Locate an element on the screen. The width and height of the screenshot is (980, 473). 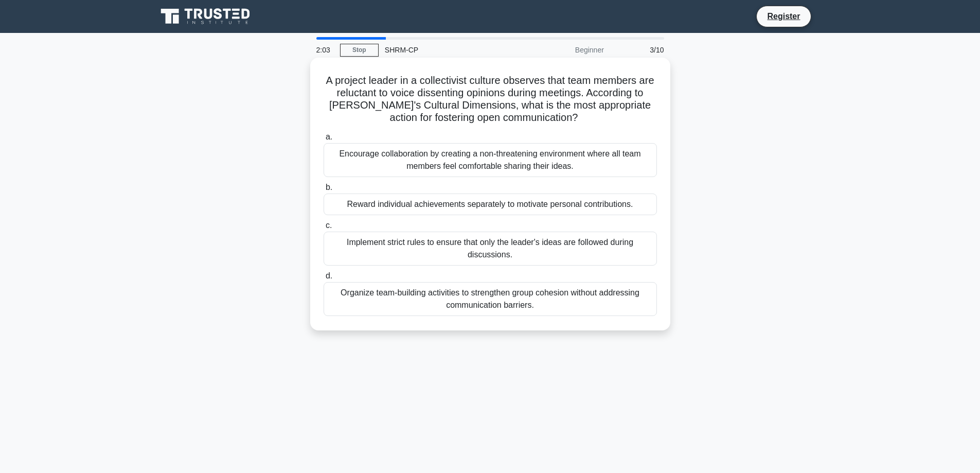
a: Register is located at coordinates (783, 16).